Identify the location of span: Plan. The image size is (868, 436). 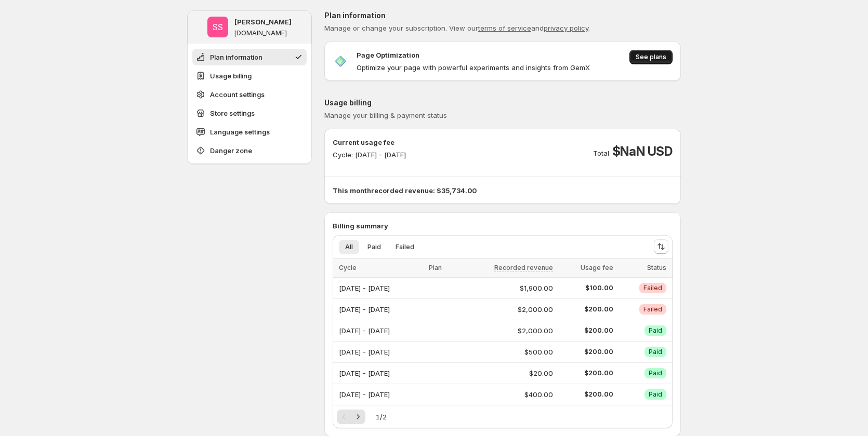
(435, 267).